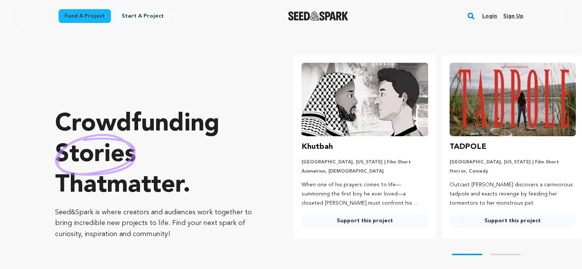  Describe the element at coordinates (365, 194) in the screenshot. I see `p: When one of his prayers comes to life—summoning the first boy he ever loved—a closeted [PERSON_NA...` at that location.